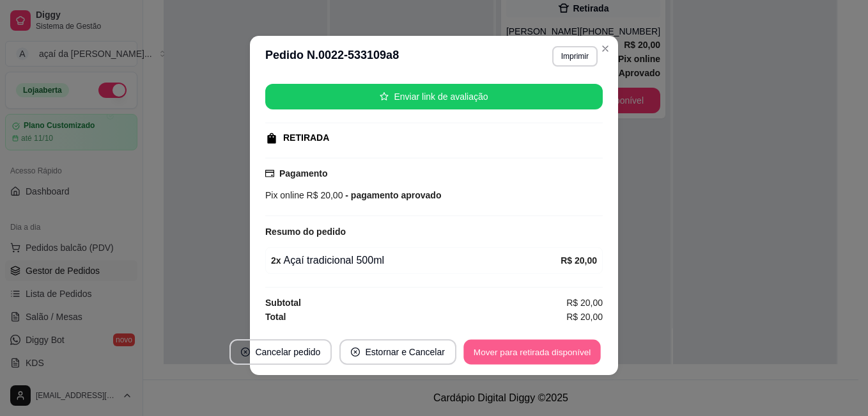  I want to click on strong: Pagamento, so click(303, 174).